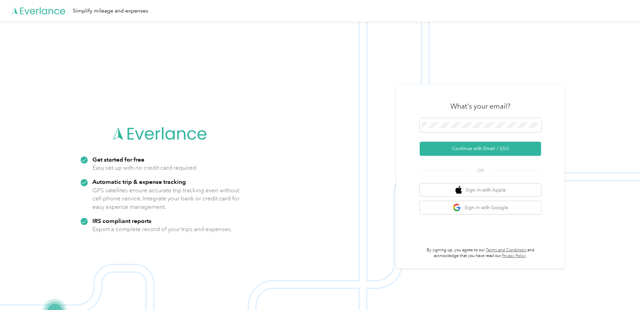 Image resolution: width=644 pixels, height=310 pixels. Describe the element at coordinates (166, 199) in the screenshot. I see `p: GPS satellites ensure accurate trip tracking even without cell phone service. Integrate your bank...` at that location.